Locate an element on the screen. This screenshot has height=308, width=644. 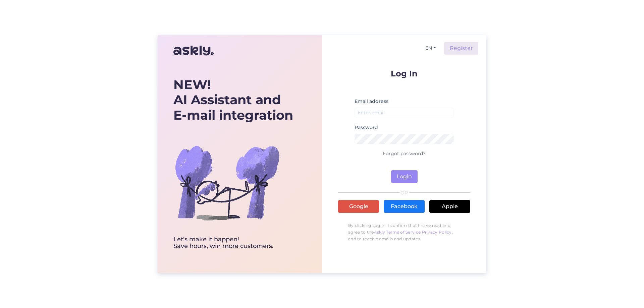
span: OR is located at coordinates (404, 193).